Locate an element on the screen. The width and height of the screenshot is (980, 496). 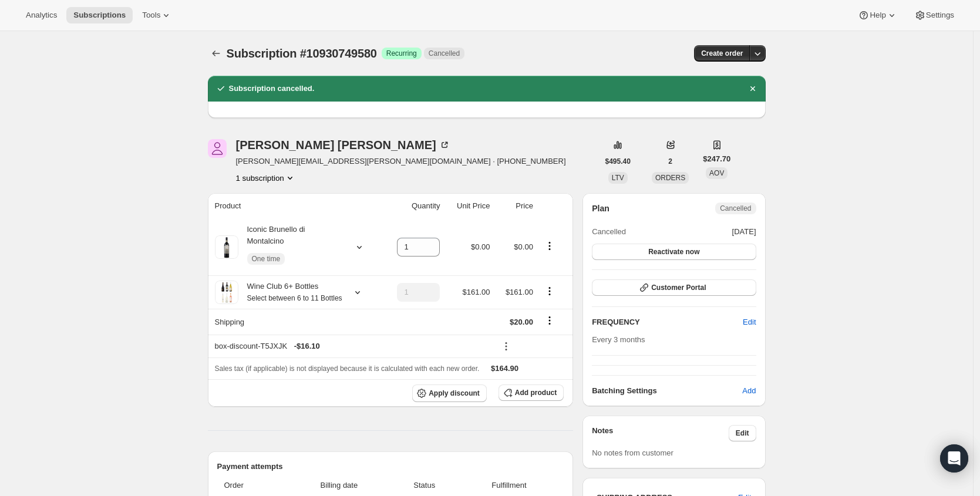
th: Quantity is located at coordinates (412, 206).